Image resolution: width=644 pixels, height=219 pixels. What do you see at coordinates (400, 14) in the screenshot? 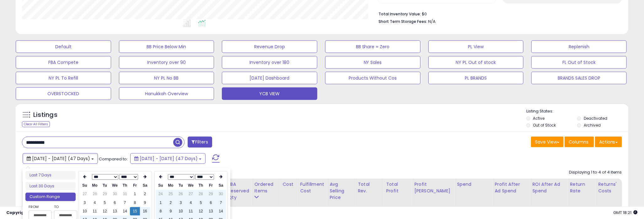
I see `b: Total Inventory Value:` at bounding box center [400, 14].